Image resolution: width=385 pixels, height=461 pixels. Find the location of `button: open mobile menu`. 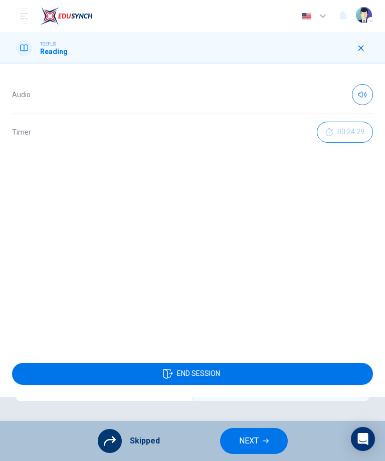

button: open mobile menu is located at coordinates (24, 16).